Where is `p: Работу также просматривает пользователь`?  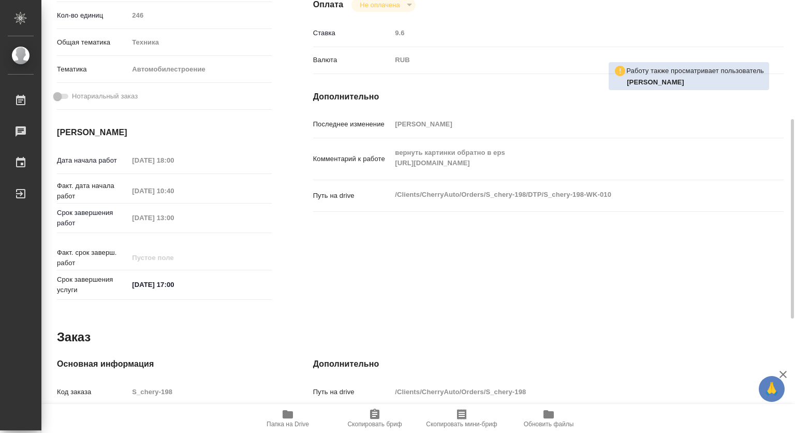
p: Работу также просматривает пользователь is located at coordinates (695, 71).